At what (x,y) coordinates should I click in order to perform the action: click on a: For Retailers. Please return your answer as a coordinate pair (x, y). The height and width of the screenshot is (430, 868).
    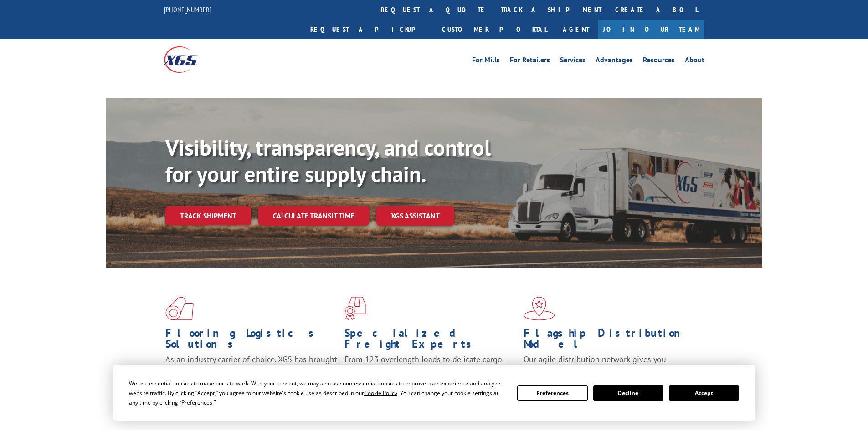
    Looking at the image, I should click on (530, 62).